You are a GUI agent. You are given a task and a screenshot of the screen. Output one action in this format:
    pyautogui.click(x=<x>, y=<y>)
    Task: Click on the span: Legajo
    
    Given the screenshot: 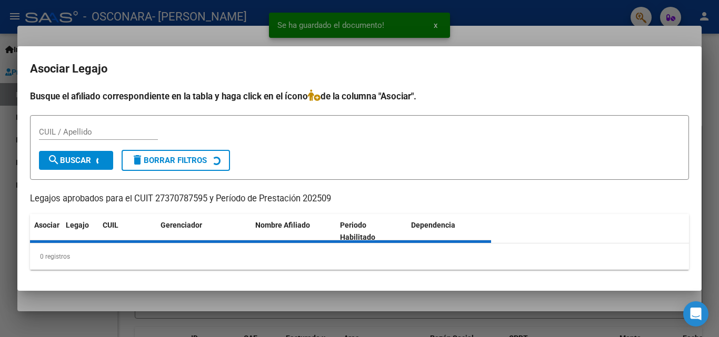 What is the action you would take?
    pyautogui.click(x=77, y=225)
    